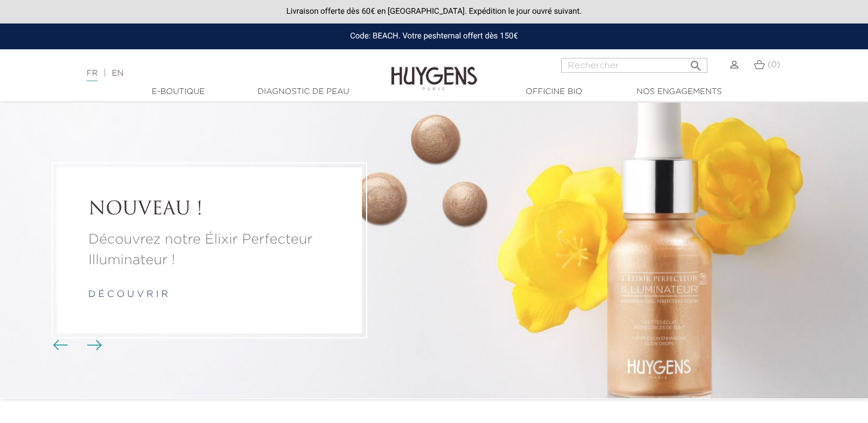 Image resolution: width=868 pixels, height=423 pixels. Describe the element at coordinates (679, 92) in the screenshot. I see `a: Nos engagements` at that location.